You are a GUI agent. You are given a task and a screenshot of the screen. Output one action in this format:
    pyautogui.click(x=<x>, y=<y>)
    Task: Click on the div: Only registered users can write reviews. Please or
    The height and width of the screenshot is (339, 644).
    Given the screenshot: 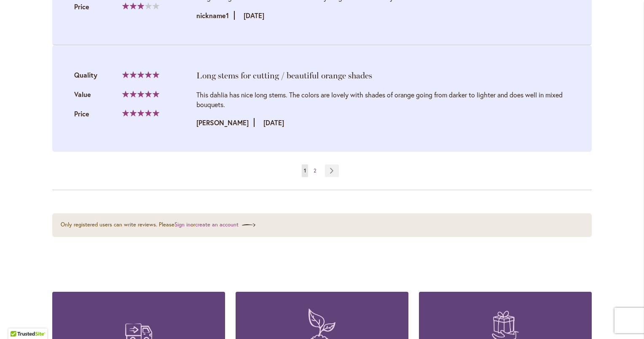 What is the action you would take?
    pyautogui.click(x=322, y=225)
    